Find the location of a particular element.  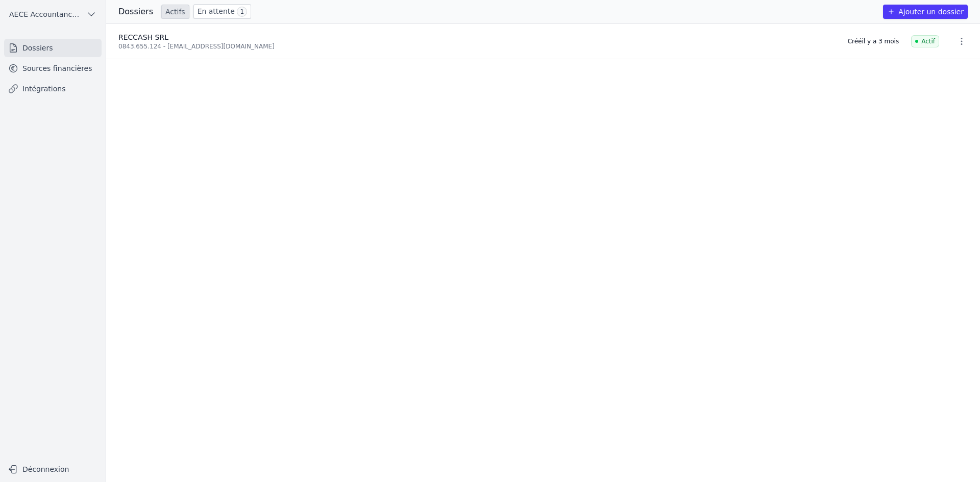

a: Intégrations is located at coordinates (53, 89).